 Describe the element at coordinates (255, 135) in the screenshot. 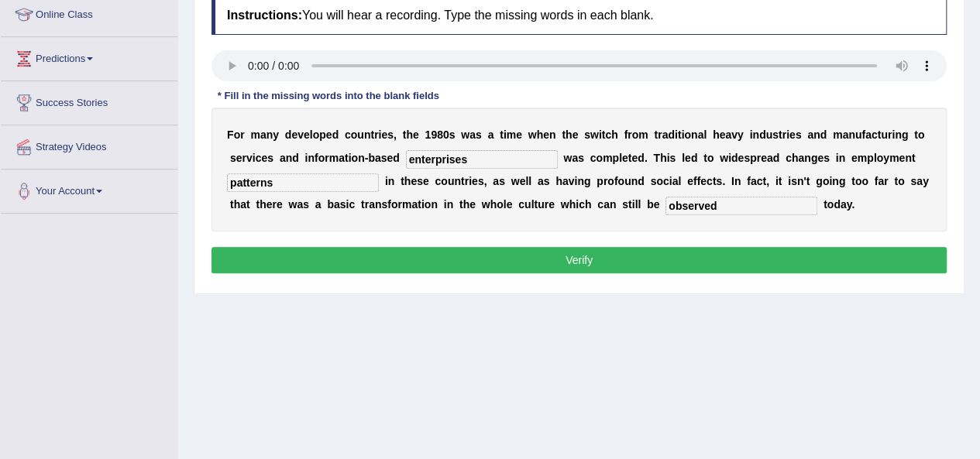

I see `b: m` at that location.